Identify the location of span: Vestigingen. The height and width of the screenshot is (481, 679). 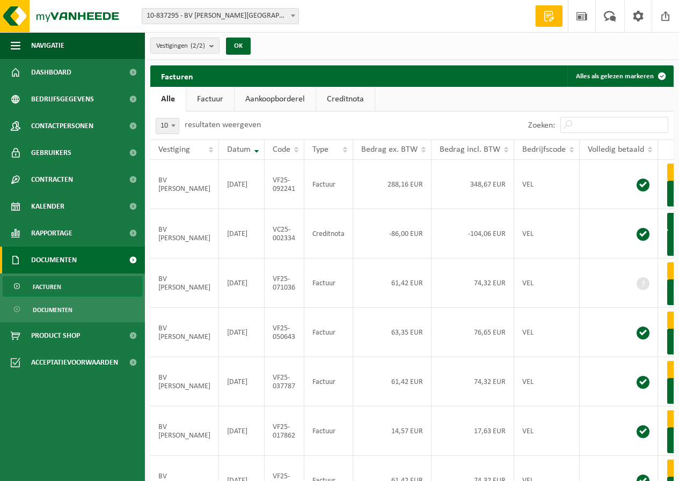
(180, 46).